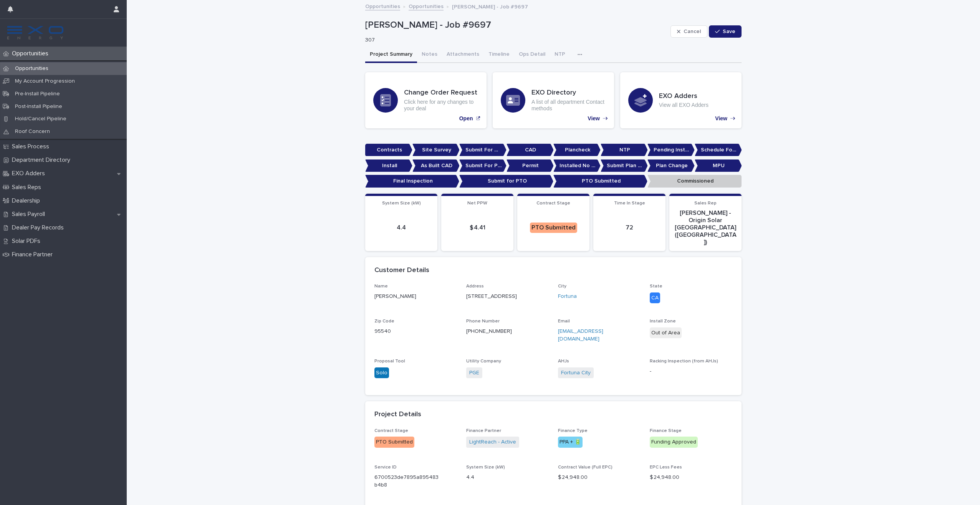 This screenshot has height=505, width=980. What do you see at coordinates (671, 165) in the screenshot?
I see `p: Plan Change` at bounding box center [671, 165].